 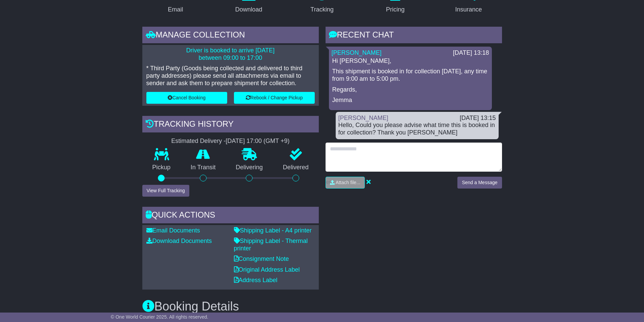 What do you see at coordinates (203, 168) in the screenshot?
I see `p: In Transit` at bounding box center [203, 168].